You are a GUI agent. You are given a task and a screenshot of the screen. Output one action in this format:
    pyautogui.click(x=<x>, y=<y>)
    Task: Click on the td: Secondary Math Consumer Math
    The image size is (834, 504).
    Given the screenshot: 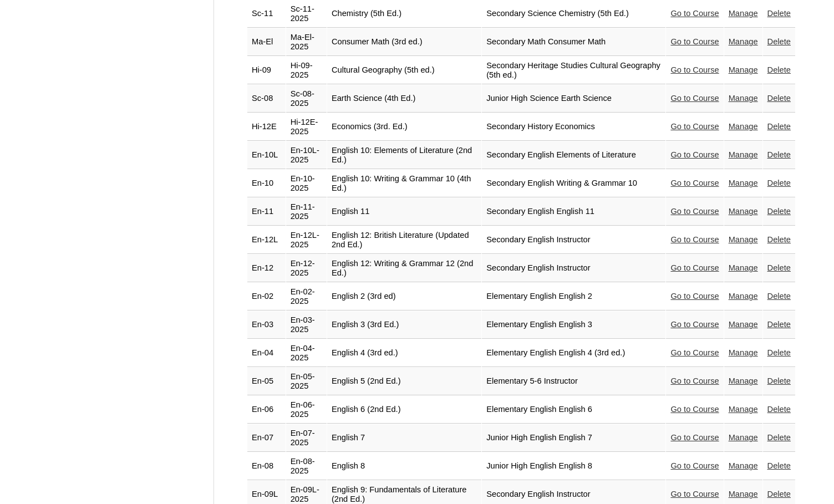 What is the action you would take?
    pyautogui.click(x=573, y=42)
    